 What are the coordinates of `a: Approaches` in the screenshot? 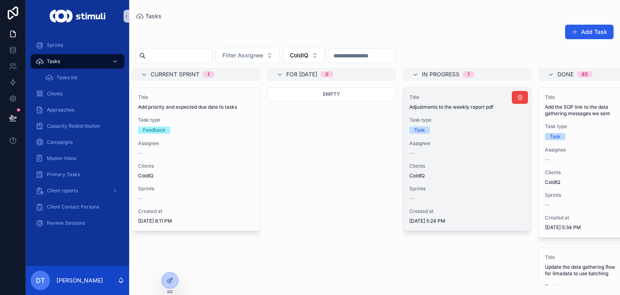 It's located at (78, 110).